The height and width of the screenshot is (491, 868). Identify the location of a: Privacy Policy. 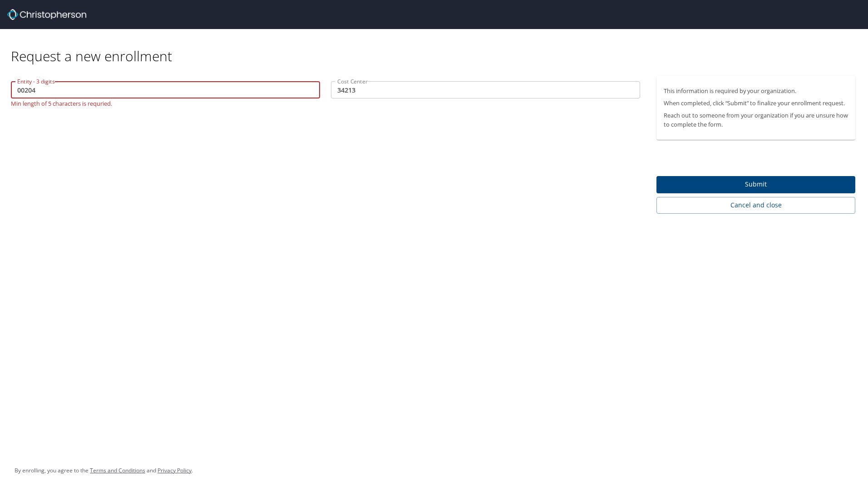
(174, 471).